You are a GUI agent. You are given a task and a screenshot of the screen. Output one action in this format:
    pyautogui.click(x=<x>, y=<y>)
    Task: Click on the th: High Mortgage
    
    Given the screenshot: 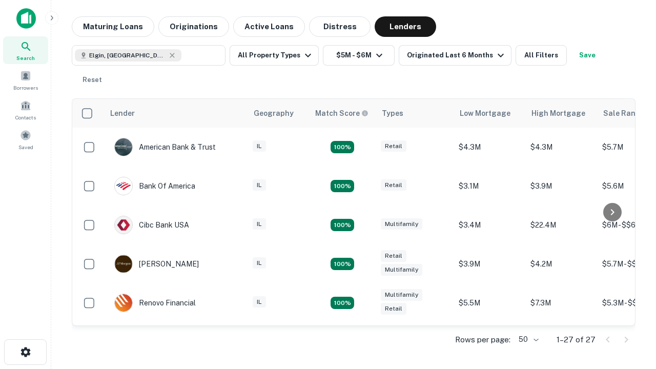 What is the action you would take?
    pyautogui.click(x=562, y=113)
    